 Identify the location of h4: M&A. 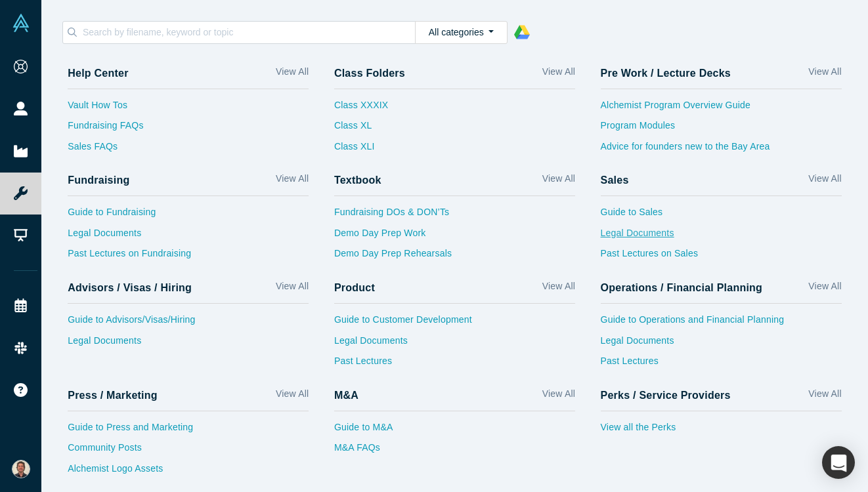
(346, 394).